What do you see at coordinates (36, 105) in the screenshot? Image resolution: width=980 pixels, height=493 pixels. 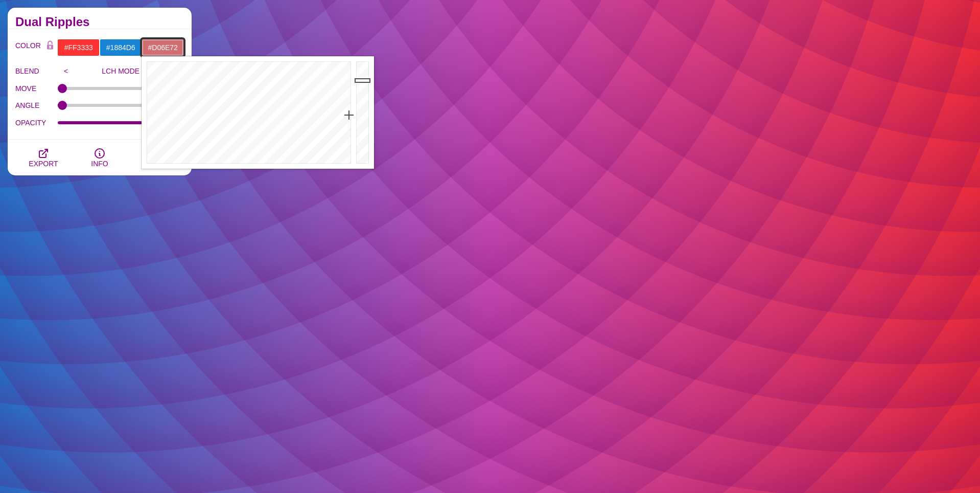 I see `label: ANGLE` at bounding box center [36, 105].